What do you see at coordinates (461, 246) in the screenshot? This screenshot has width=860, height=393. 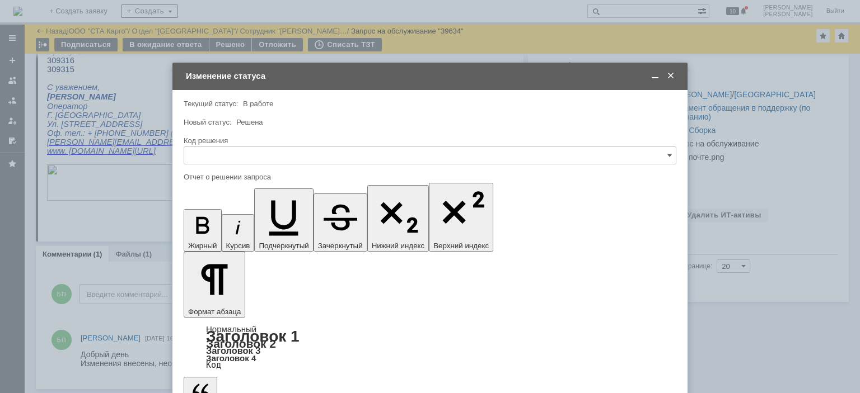 I see `span: Верхний индекс` at bounding box center [461, 246].